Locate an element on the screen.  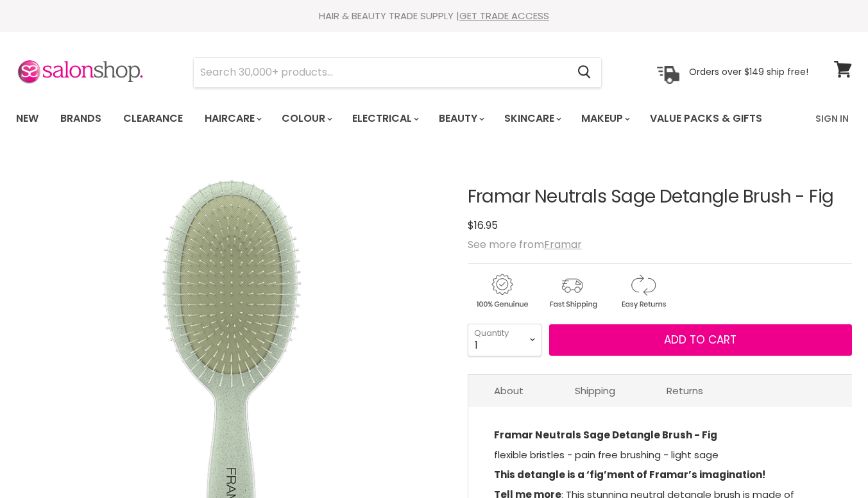
ul: Main menu is located at coordinates (398, 118).